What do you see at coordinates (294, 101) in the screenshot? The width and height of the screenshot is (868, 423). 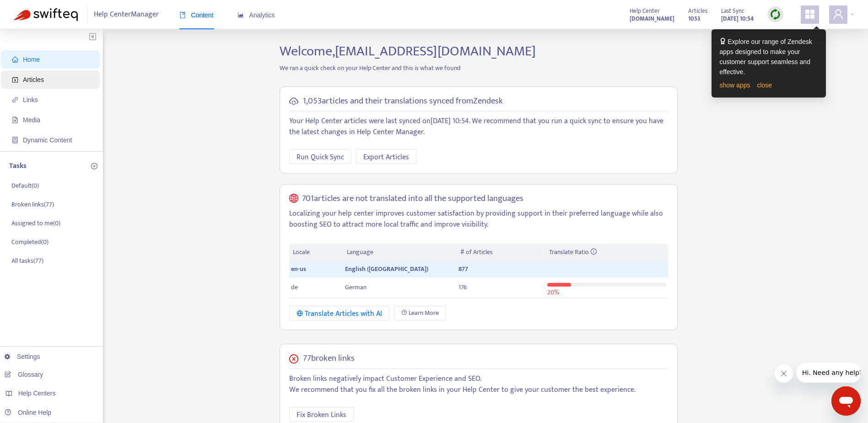 I see `span: cloud-sync` at bounding box center [294, 101].